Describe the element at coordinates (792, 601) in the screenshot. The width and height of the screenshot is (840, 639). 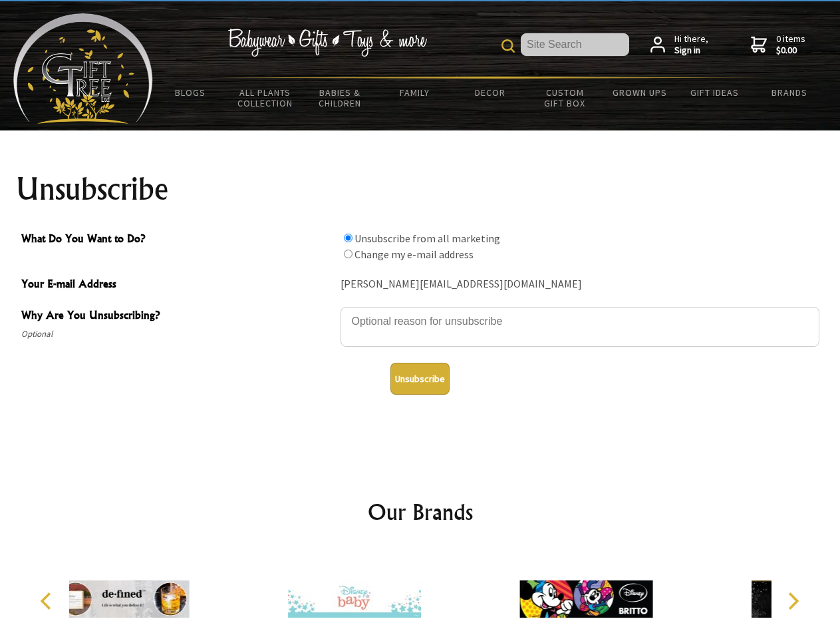
I see `button: Next` at that location.